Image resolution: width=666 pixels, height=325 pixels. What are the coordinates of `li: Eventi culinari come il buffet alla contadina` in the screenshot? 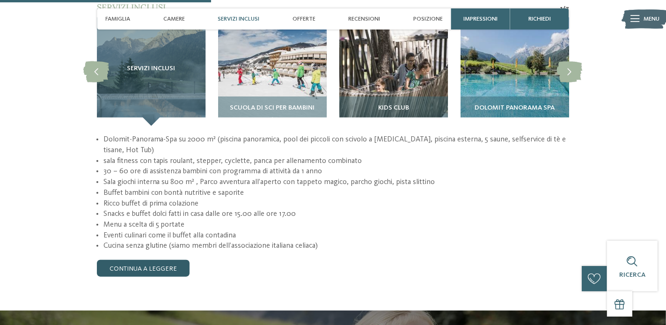 It's located at (336, 235).